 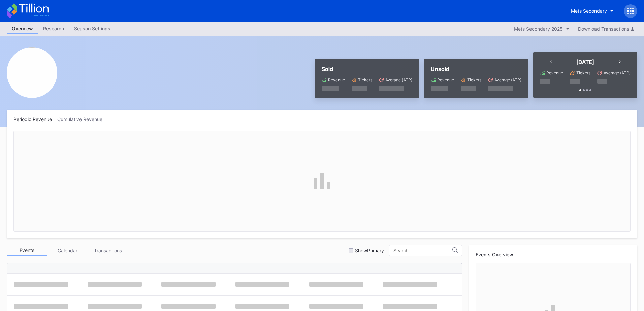 I want to click on div: Show Primary, so click(x=370, y=251).